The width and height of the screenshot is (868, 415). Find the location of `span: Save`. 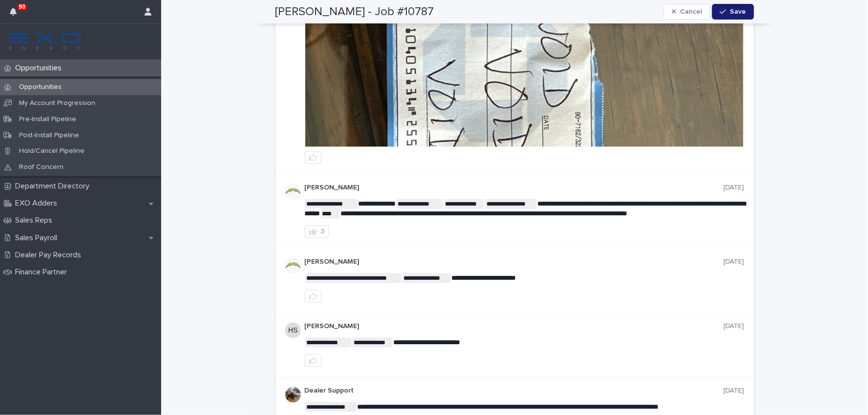

span: Save is located at coordinates (738, 12).